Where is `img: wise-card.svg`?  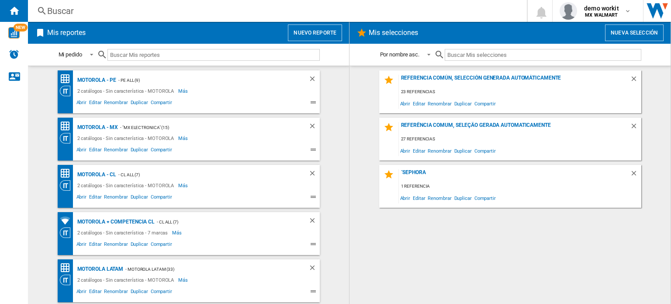
img: wise-card.svg is located at coordinates (14, 33).